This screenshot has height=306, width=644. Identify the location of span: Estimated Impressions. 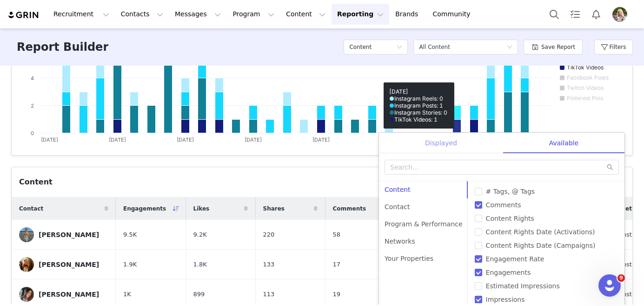
(522, 286).